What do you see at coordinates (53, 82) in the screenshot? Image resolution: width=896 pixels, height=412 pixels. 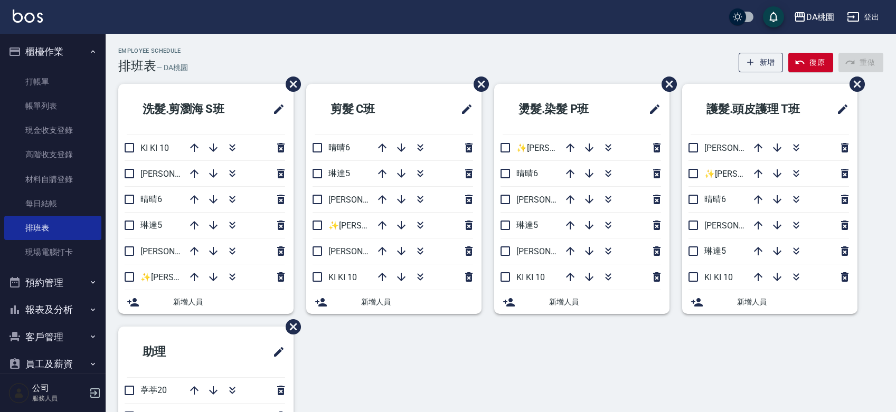 I see `a: 打帳單` at bounding box center [53, 82].